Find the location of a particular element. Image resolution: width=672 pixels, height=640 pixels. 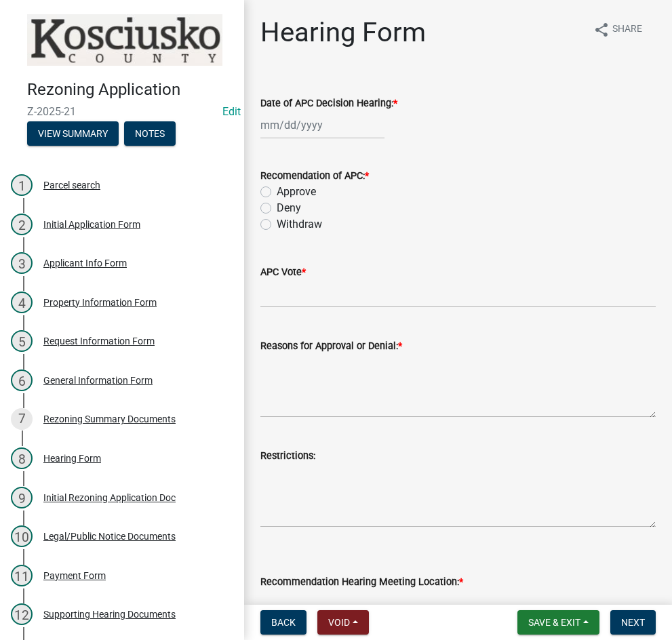

div: Initial Application Form is located at coordinates (91, 225).